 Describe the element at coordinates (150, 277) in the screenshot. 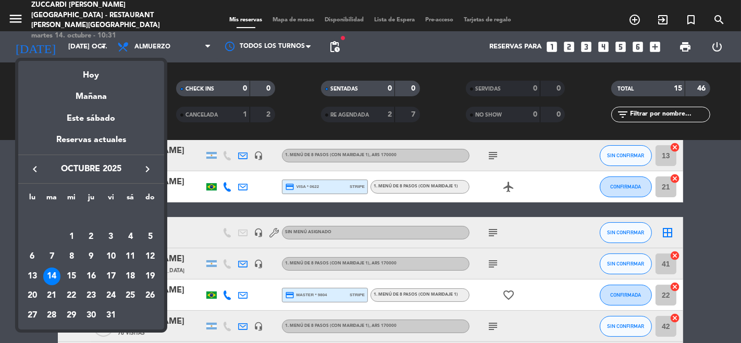

I see `td: 19 de octubre de 2025` at that location.